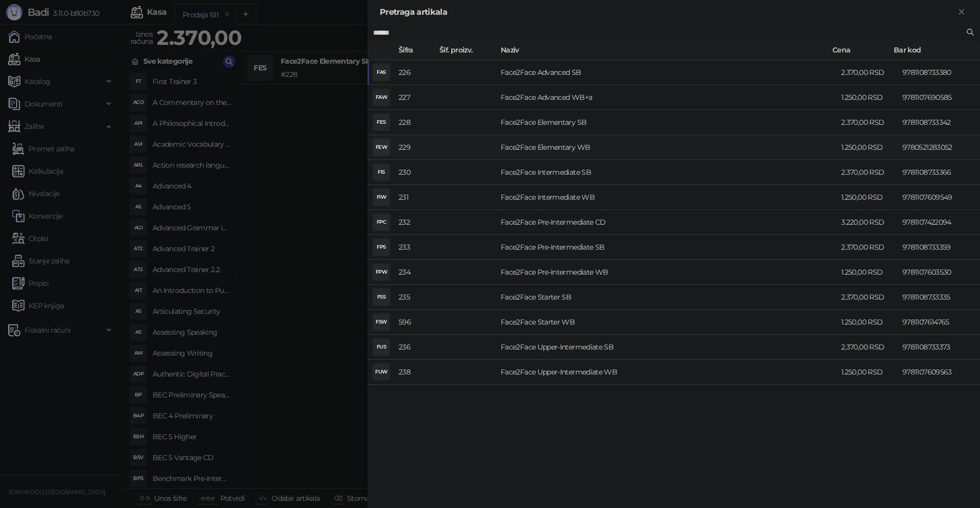 The image size is (980, 508). I want to click on td: 9781108733335, so click(939, 297).